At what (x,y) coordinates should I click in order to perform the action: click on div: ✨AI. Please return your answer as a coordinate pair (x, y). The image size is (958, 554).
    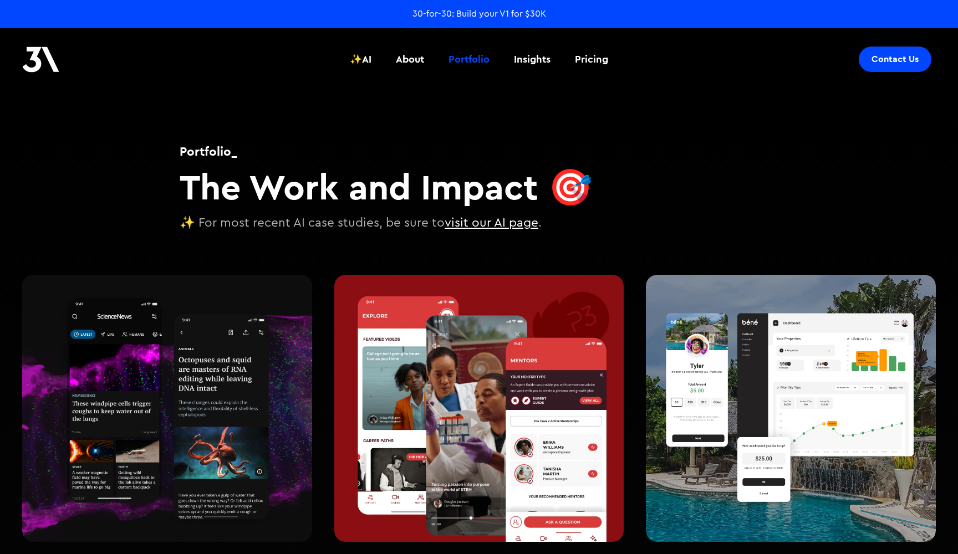
    Looking at the image, I should click on (360, 59).